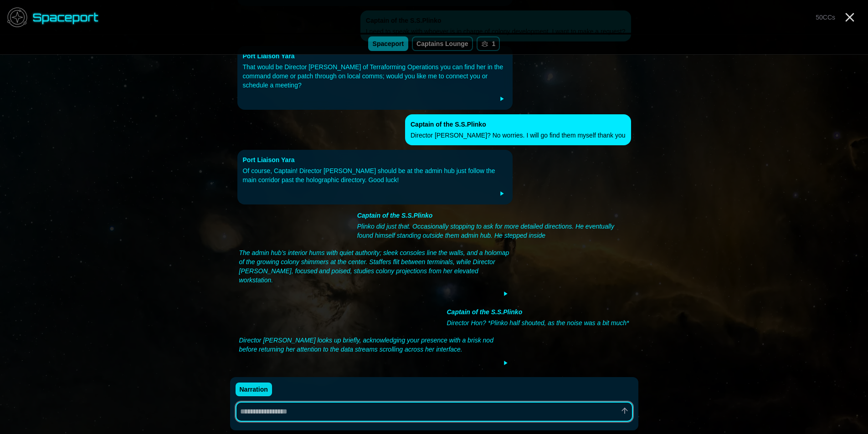  Describe the element at coordinates (66, 17) in the screenshot. I see `span: spaceport` at that location.